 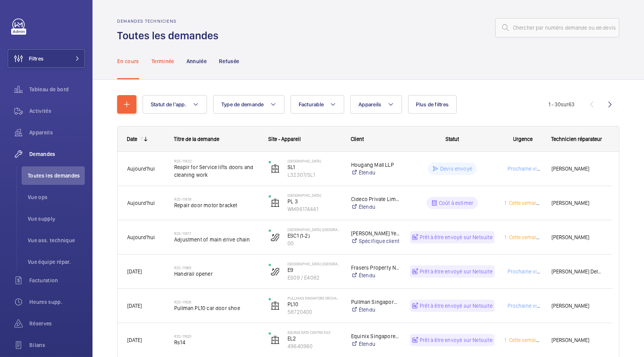 What do you see at coordinates (170, 21) in the screenshot?
I see `h2: Demandes techniciens` at bounding box center [170, 21].